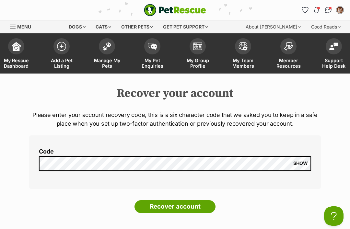  Describe the element at coordinates (175, 10) in the screenshot. I see `img: logo-e224e6f780fb5917bec1dbf3a21bbac754714ae5b6737aabdf751b685950b380.svg` at that location.